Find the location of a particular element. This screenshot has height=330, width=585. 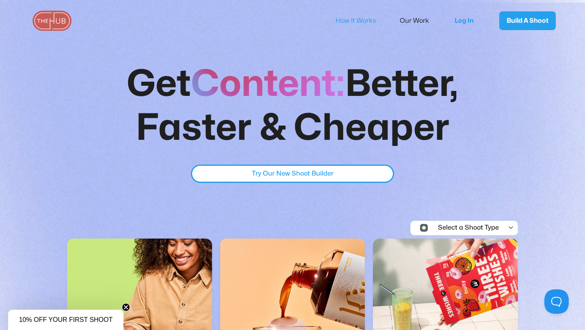

button: Close teaser is located at coordinates (126, 307).